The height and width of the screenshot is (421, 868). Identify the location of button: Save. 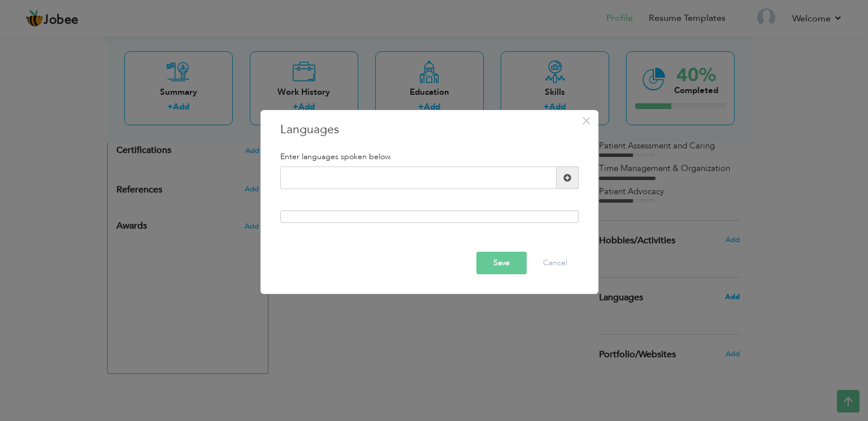
(501, 263).